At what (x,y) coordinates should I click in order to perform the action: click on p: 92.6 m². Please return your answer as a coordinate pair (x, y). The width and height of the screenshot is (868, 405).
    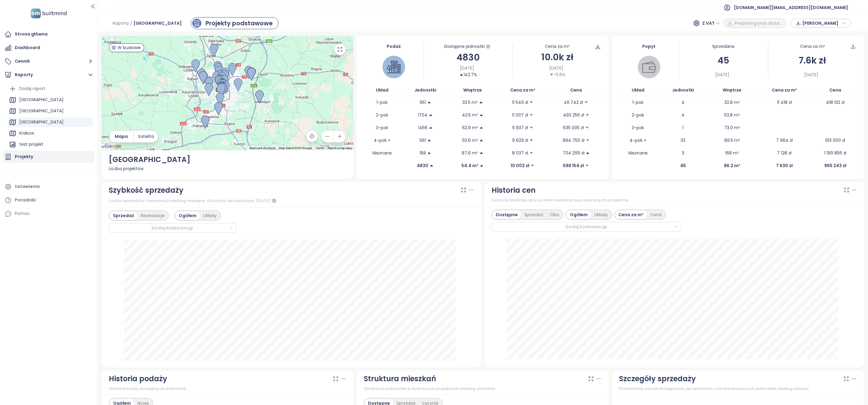
    Looking at the image, I should click on (470, 140).